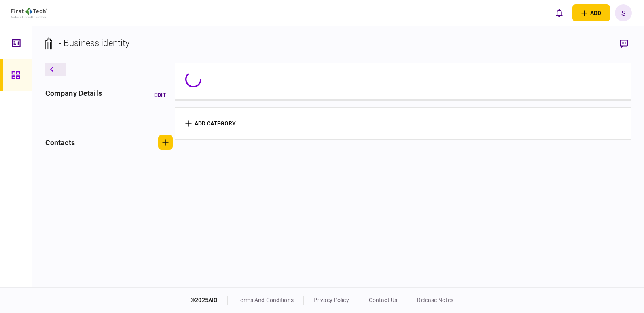 Image resolution: width=644 pixels, height=313 pixels. What do you see at coordinates (29, 13) in the screenshot?
I see `img: client company logo` at bounding box center [29, 13].